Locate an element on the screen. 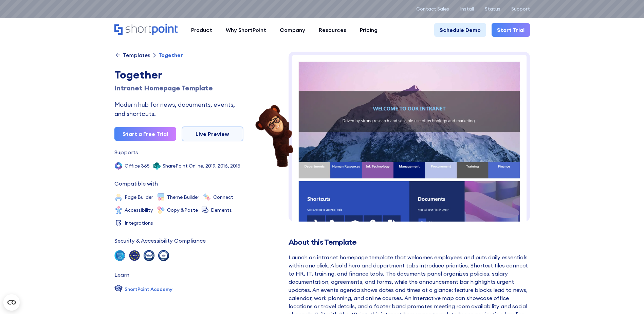  div: Learn is located at coordinates (122, 274).